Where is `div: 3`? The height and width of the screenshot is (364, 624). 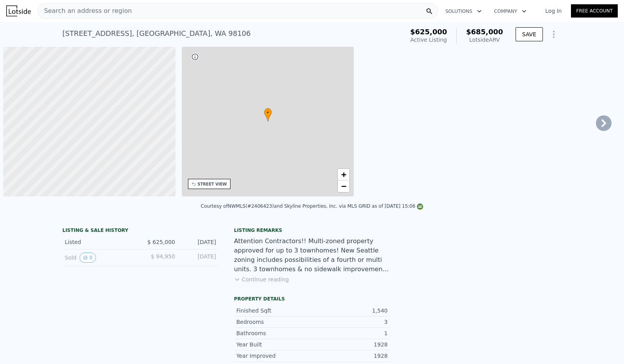
div: 3 is located at coordinates (350, 322).